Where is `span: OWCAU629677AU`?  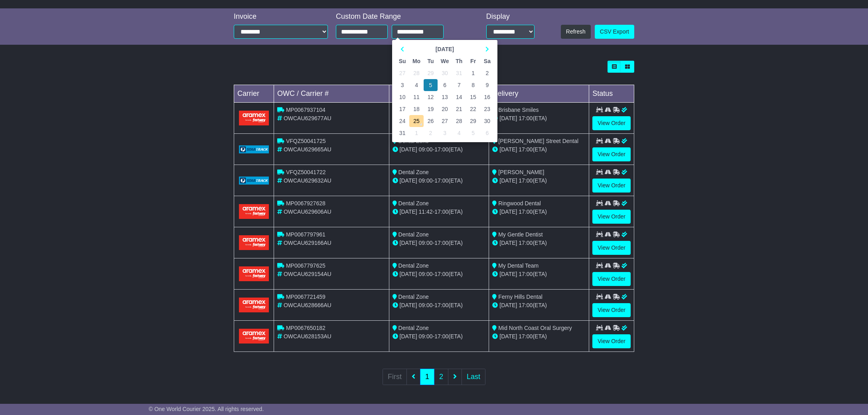
span: OWCAU629677AU is located at coordinates (308, 118).